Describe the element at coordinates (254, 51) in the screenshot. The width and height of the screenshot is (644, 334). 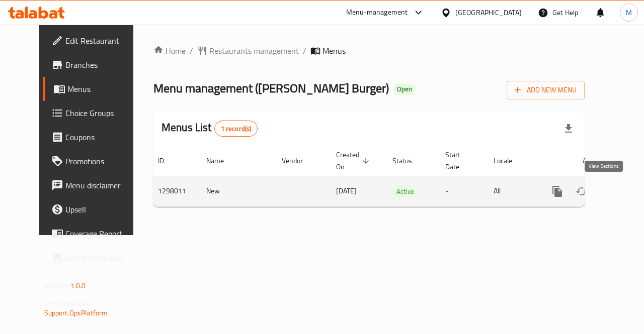
I see `span: Restaurants management` at that location.